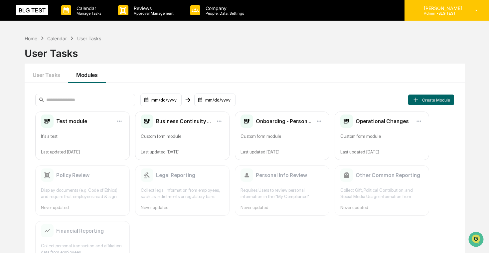  Describe the element at coordinates (70, 54) in the screenshot. I see `div: Start new chat` at that location.